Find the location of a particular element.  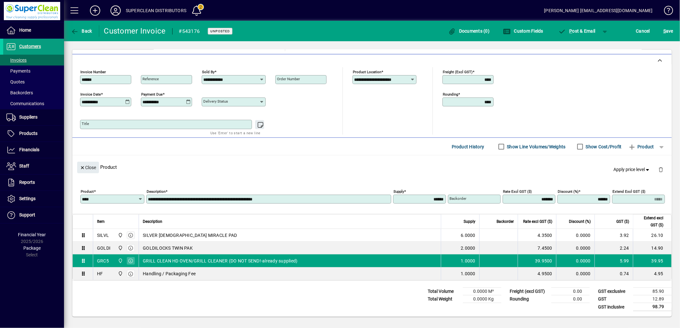

div: Product is located at coordinates (372, 167).